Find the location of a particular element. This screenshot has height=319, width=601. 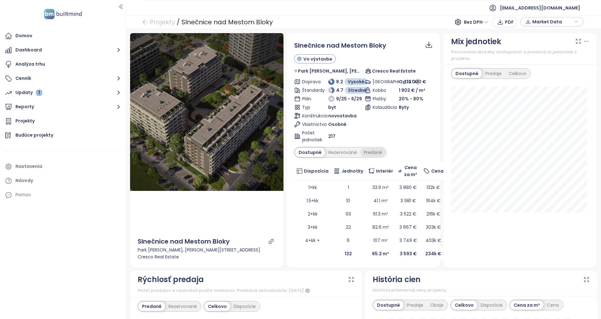

div: Analýza trhu is located at coordinates (30, 64).